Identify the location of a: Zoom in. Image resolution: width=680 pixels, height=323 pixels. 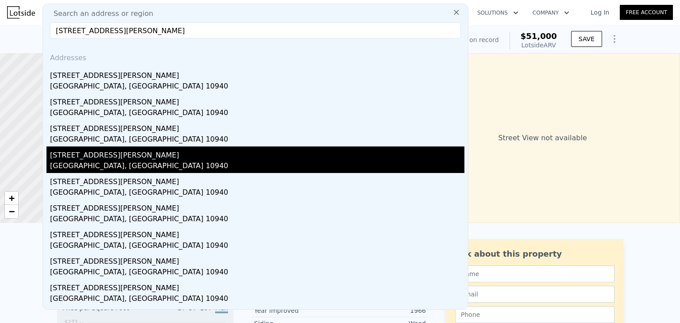
(12, 198).